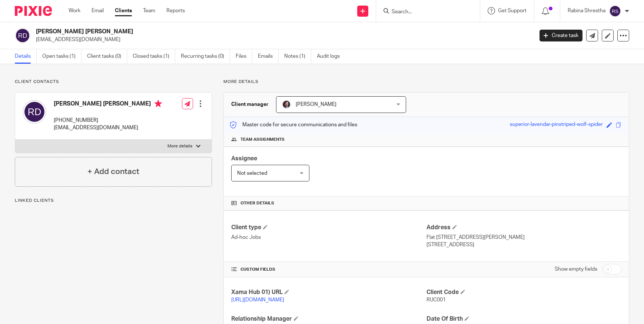 Image resolution: width=644 pixels, height=324 pixels. Describe the element at coordinates (436, 300) in the screenshot. I see `span: RUC001` at that location.